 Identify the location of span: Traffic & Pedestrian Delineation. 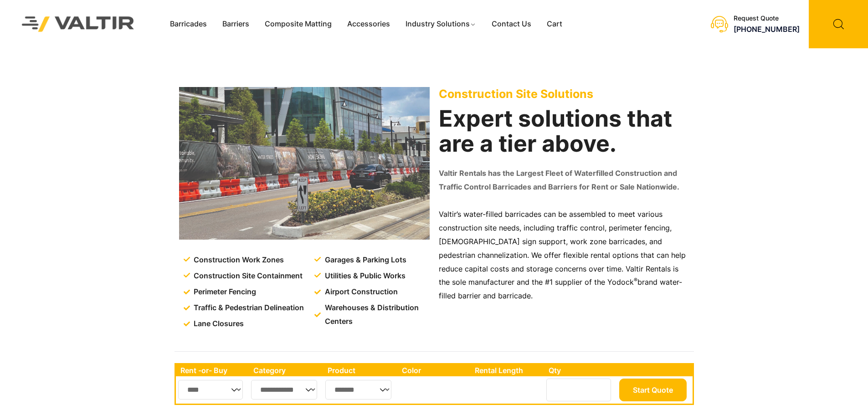
(247, 308).